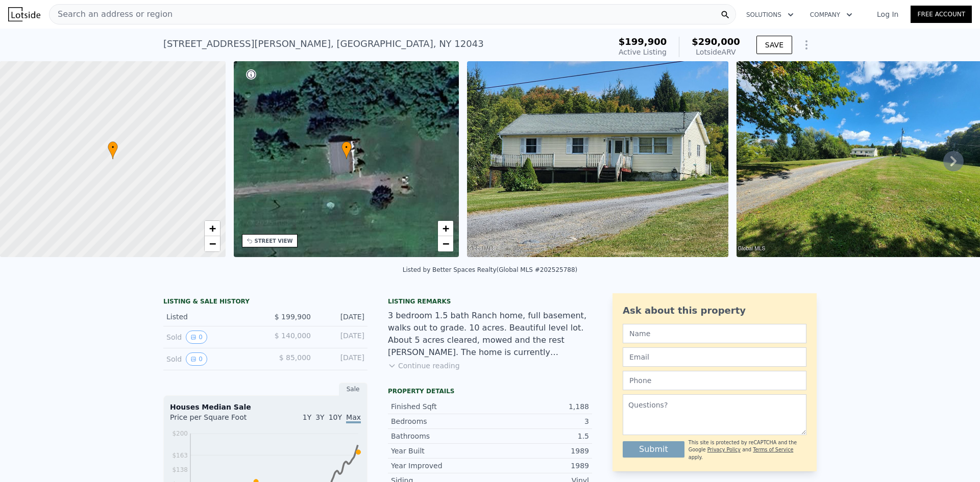 The image size is (980, 482). I want to click on div: Finished Sqft, so click(440, 406).